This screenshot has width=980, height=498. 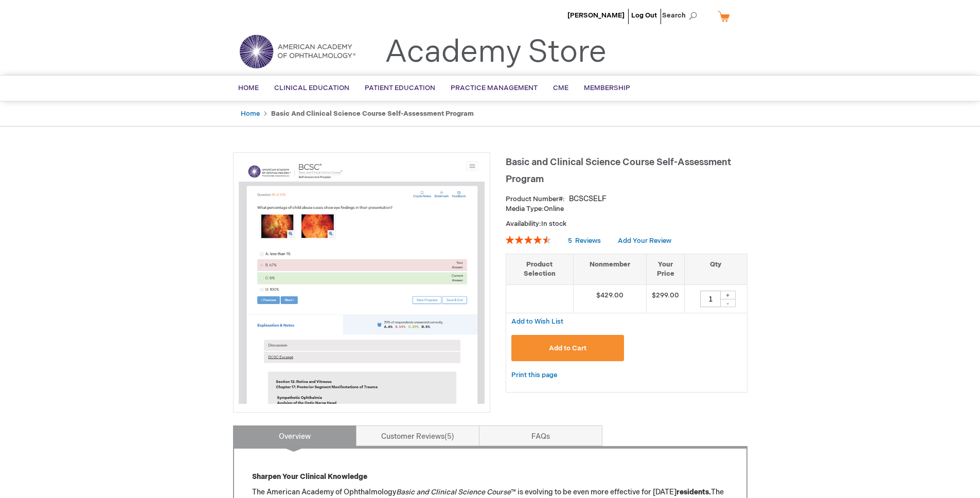 What do you see at coordinates (682, 16) in the screenshot?
I see `span: Search` at bounding box center [682, 16].